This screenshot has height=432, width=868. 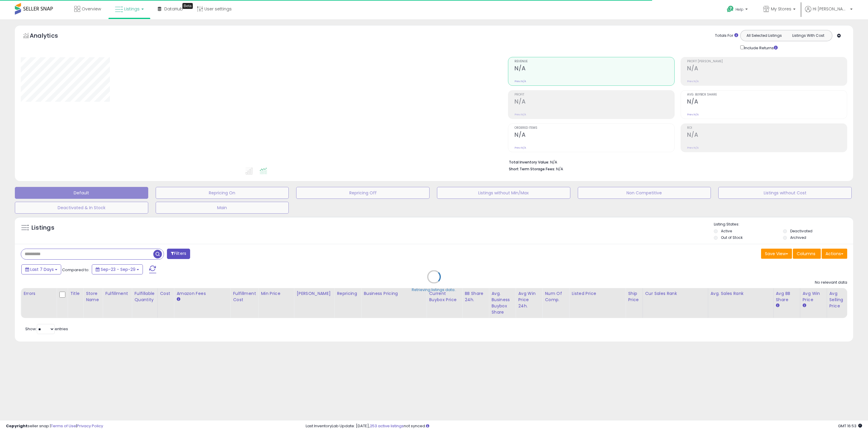 I want to click on button: Main, so click(x=222, y=208).